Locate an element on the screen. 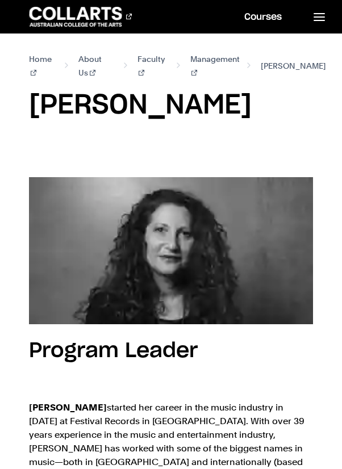 This screenshot has width=342, height=469. a: About Us is located at coordinates (95, 66).